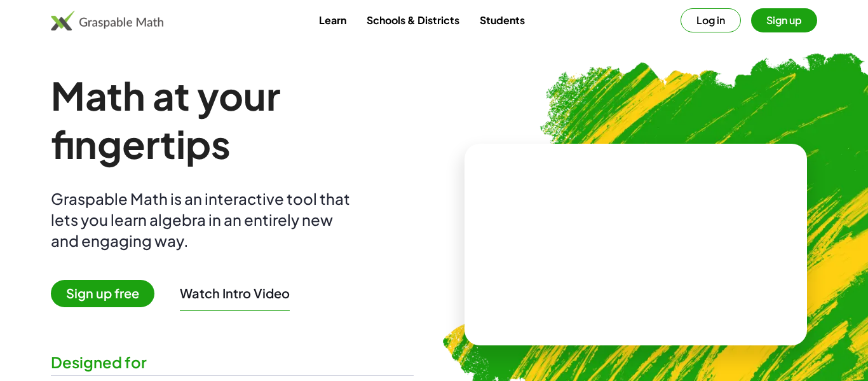  I want to click on a: Students, so click(502, 20).